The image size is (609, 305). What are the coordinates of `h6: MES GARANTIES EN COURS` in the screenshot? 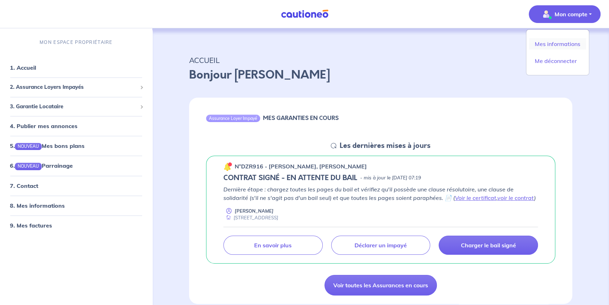 It's located at (301, 118).